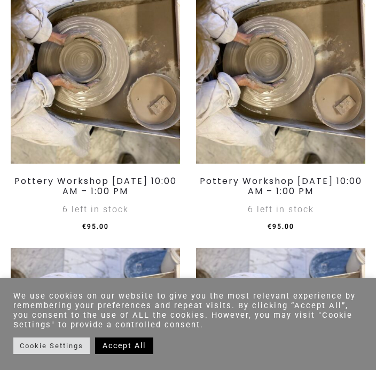 The height and width of the screenshot is (370, 376). Describe the element at coordinates (51, 346) in the screenshot. I see `a: Cookie Settings` at that location.